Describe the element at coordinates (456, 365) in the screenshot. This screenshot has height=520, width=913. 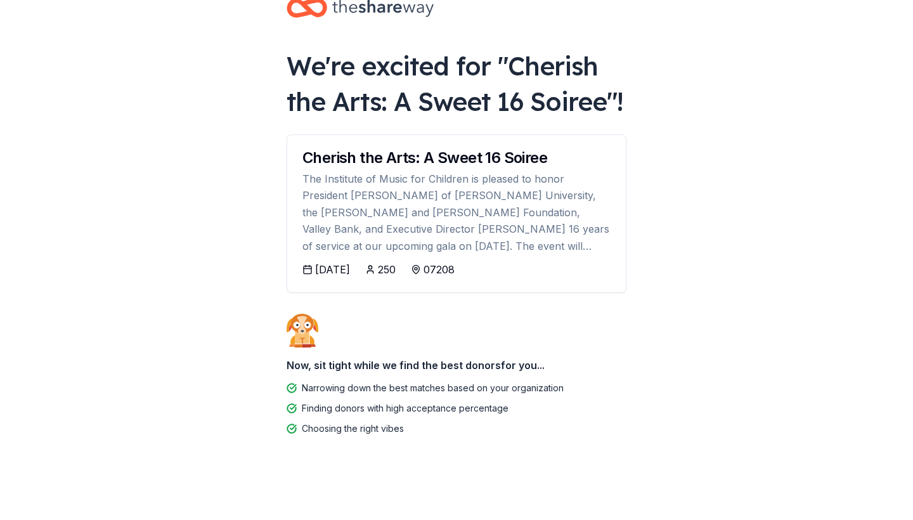
I see `div: Now, sit tight while we find the best donors for you...` at that location.